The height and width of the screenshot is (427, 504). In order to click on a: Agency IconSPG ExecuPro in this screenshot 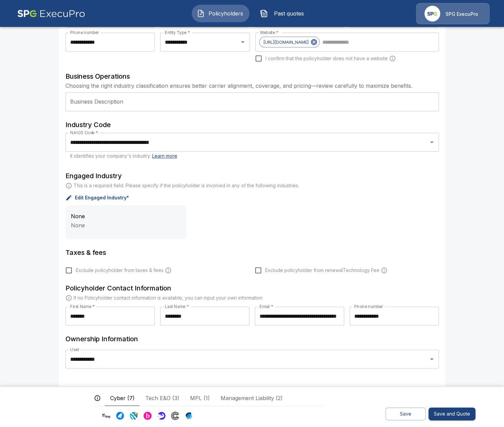, I will do `click(453, 13)`.